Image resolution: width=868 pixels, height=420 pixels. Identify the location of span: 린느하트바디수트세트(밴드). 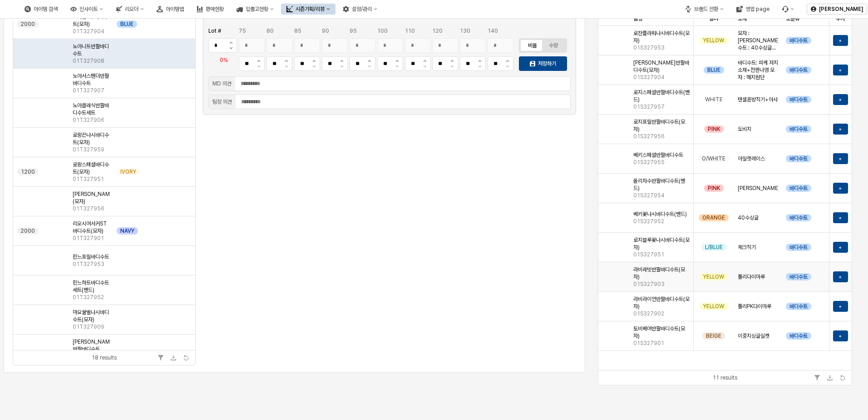
(91, 286).